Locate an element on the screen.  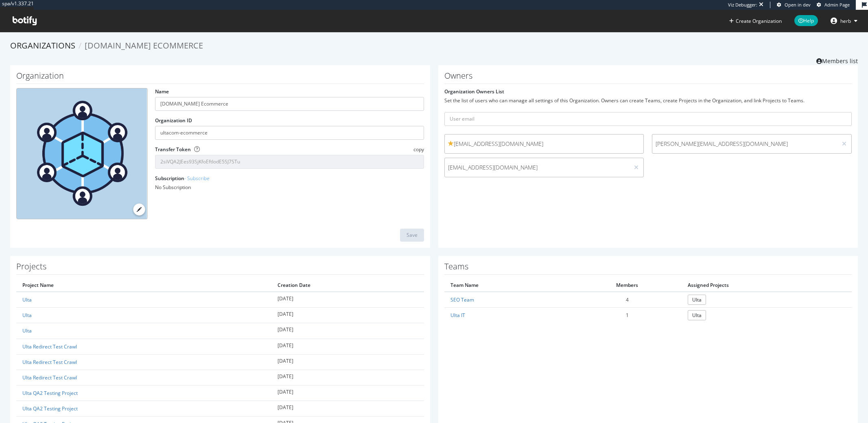
span: Open in dev is located at coordinates (798, 4).